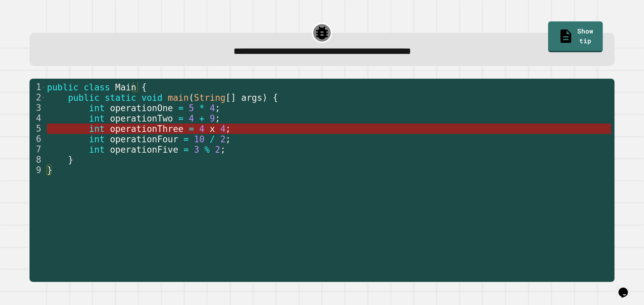  What do you see at coordinates (191, 108) in the screenshot?
I see `span: 5` at bounding box center [191, 108].